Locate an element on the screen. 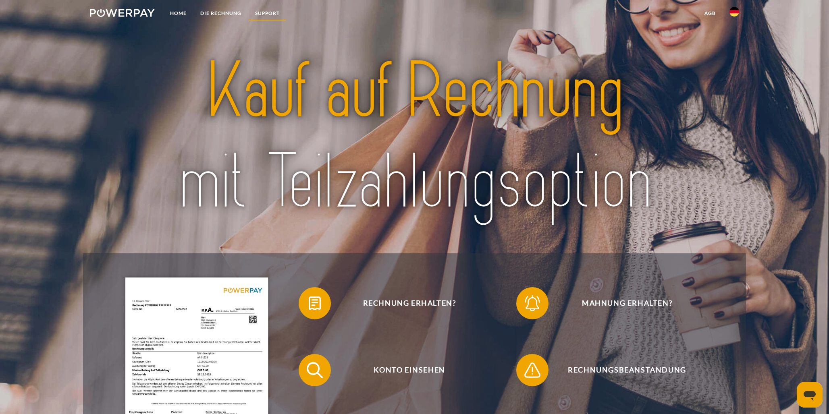 The image size is (829, 414). span: Mahnung erhalten? is located at coordinates (627, 303).